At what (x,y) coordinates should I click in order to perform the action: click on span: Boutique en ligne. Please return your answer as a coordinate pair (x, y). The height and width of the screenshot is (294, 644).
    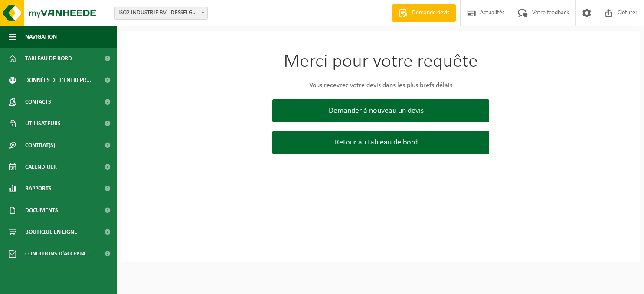
    Looking at the image, I should click on (51, 232).